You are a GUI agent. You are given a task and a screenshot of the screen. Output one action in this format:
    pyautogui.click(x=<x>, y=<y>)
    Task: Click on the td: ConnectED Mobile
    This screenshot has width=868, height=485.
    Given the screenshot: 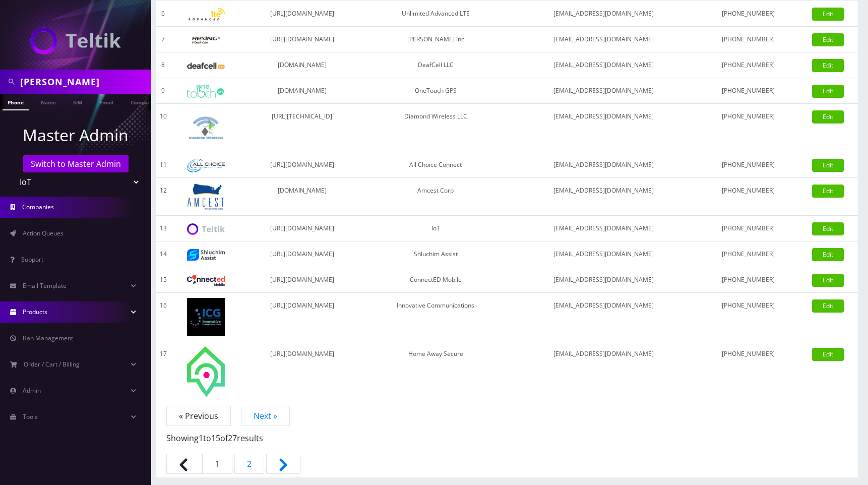 What is the action you would take?
    pyautogui.click(x=435, y=280)
    